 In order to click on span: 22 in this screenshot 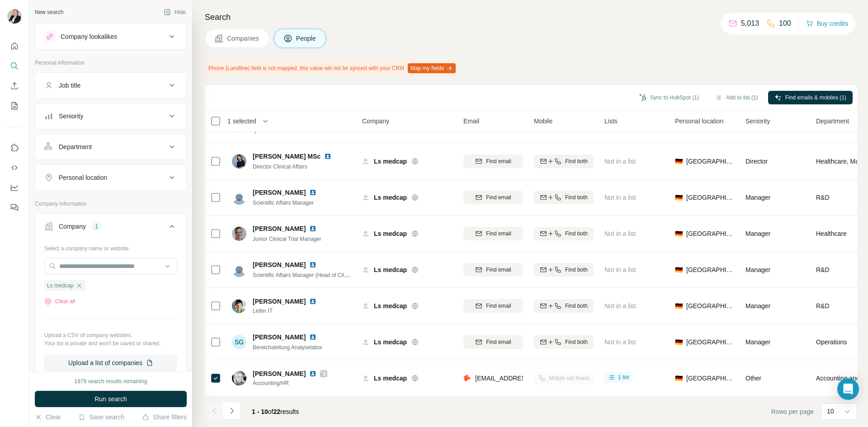, I will do `click(277, 412)`.